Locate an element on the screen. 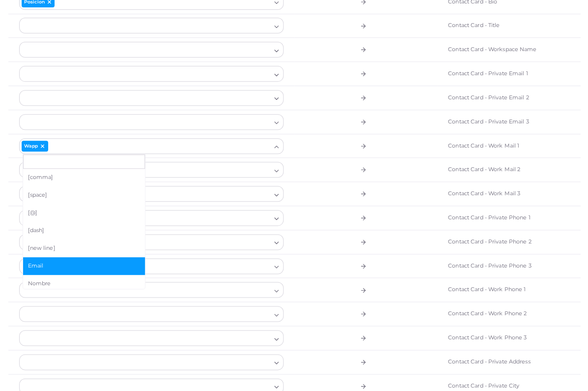 Image resolution: width=588 pixels, height=391 pixels. span: [comma] is located at coordinates (84, 178).